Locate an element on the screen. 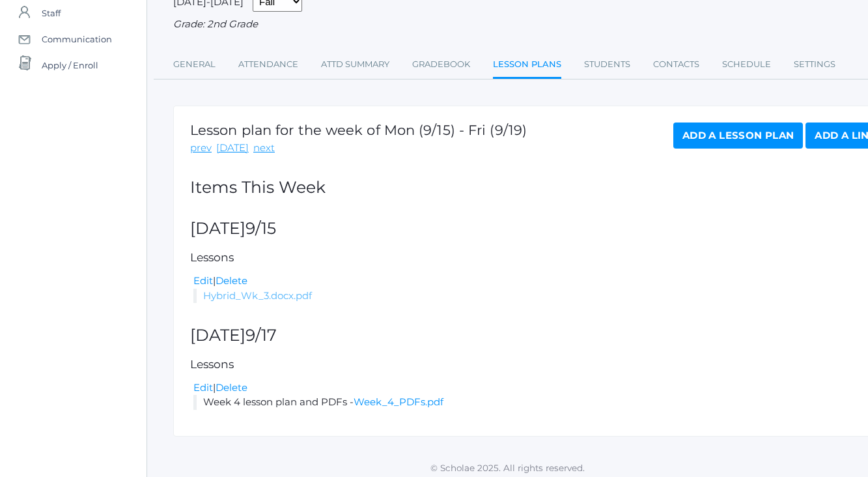  a: General is located at coordinates (194, 64).